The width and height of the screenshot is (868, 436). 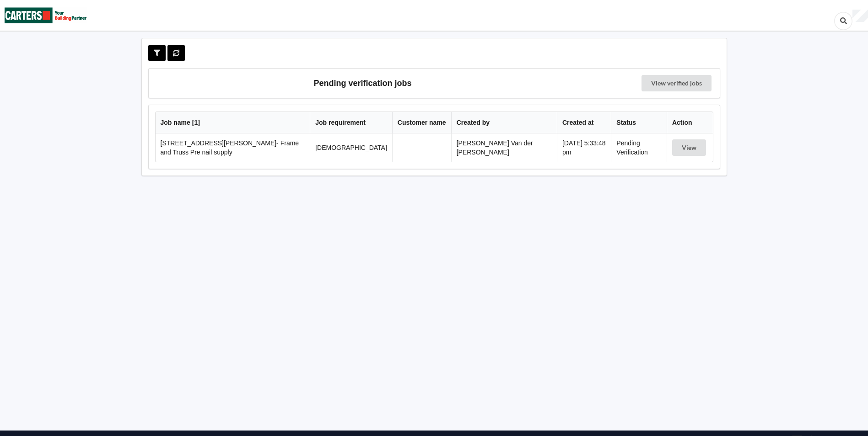 What do you see at coordinates (233, 123) in the screenshot?
I see `th: Job name [ 1 ]` at bounding box center [233, 123].